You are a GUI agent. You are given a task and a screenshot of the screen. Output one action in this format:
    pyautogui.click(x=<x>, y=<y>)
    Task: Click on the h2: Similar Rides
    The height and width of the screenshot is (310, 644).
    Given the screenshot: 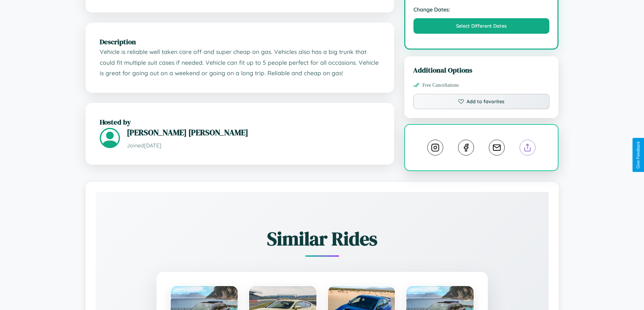 What is the action you would take?
    pyautogui.click(x=322, y=238)
    